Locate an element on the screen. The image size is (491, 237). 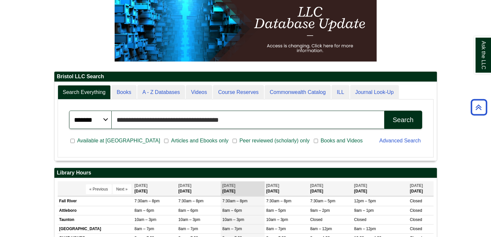
span: 7:30am – 5pm is located at coordinates (323, 201).